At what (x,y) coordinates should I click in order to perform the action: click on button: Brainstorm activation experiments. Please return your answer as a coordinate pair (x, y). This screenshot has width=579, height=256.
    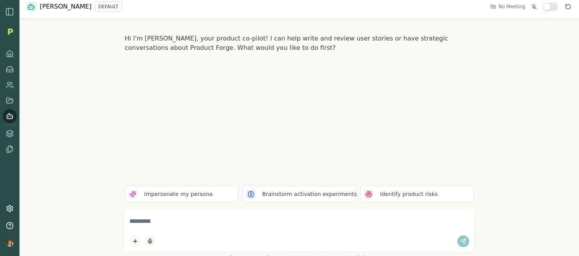
    Looking at the image, I should click on (299, 194).